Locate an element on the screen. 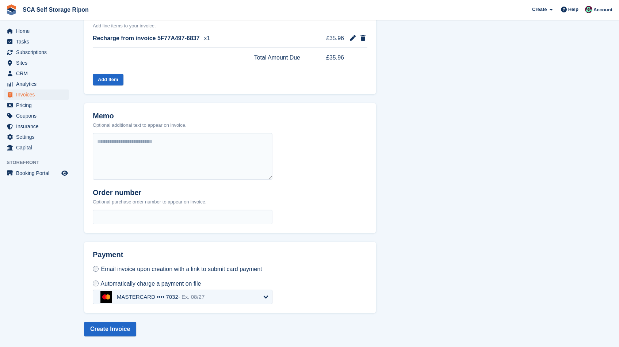 The height and width of the screenshot is (347, 619). p: Add line items to your invoice. is located at coordinates (230, 26).